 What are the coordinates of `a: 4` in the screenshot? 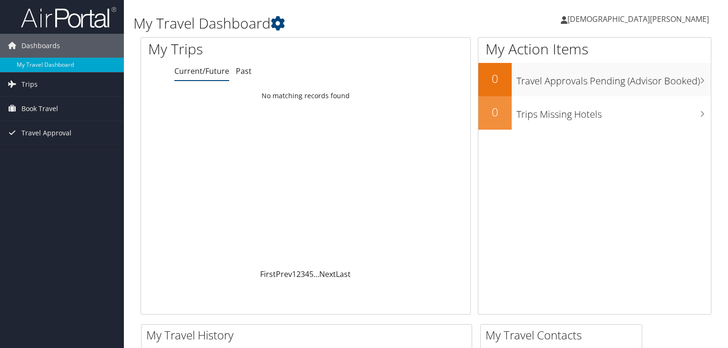 It's located at (307, 274).